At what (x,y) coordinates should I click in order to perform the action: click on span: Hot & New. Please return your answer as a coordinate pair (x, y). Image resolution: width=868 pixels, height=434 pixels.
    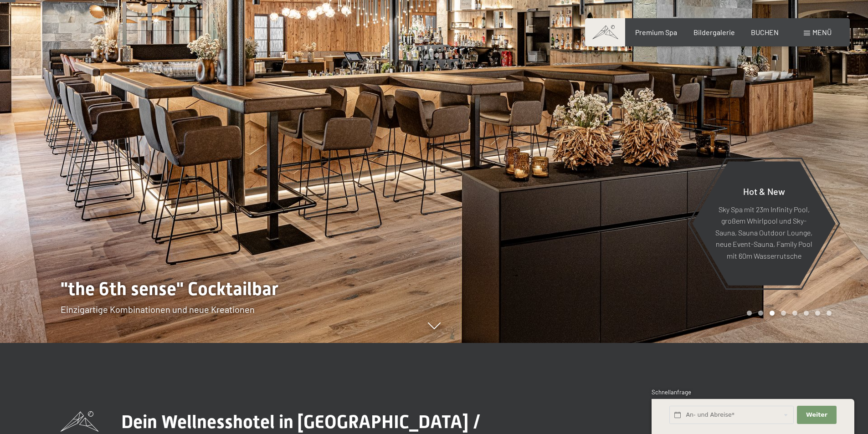
    Looking at the image, I should click on (764, 191).